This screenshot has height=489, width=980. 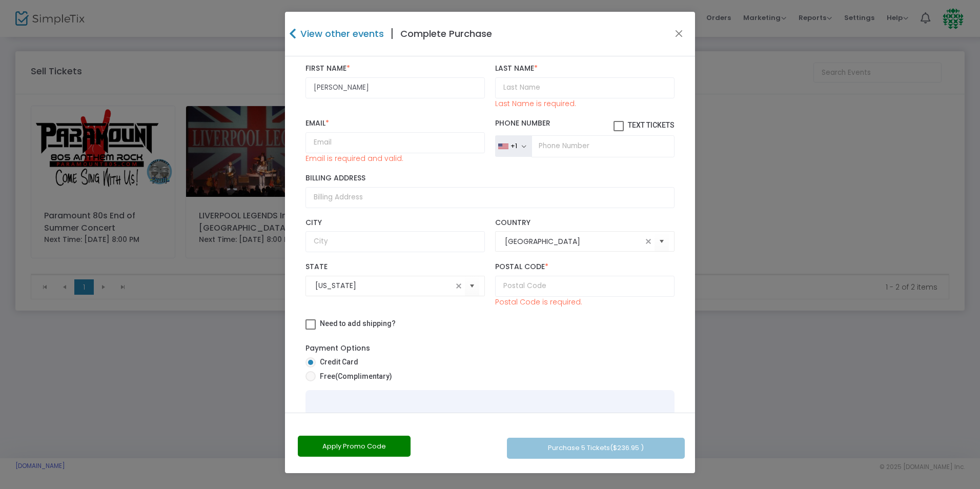 What do you see at coordinates (363, 376) in the screenshot?
I see `span: (Complimentary)` at bounding box center [363, 376].